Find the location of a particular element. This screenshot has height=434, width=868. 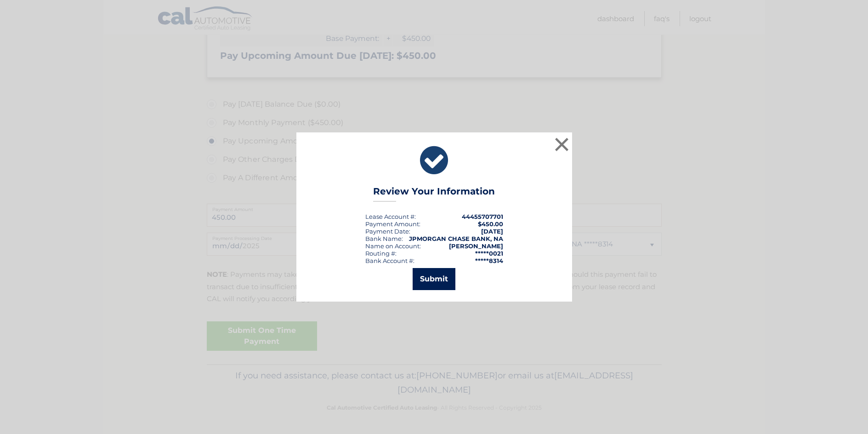

button: Submit is located at coordinates (434, 279).